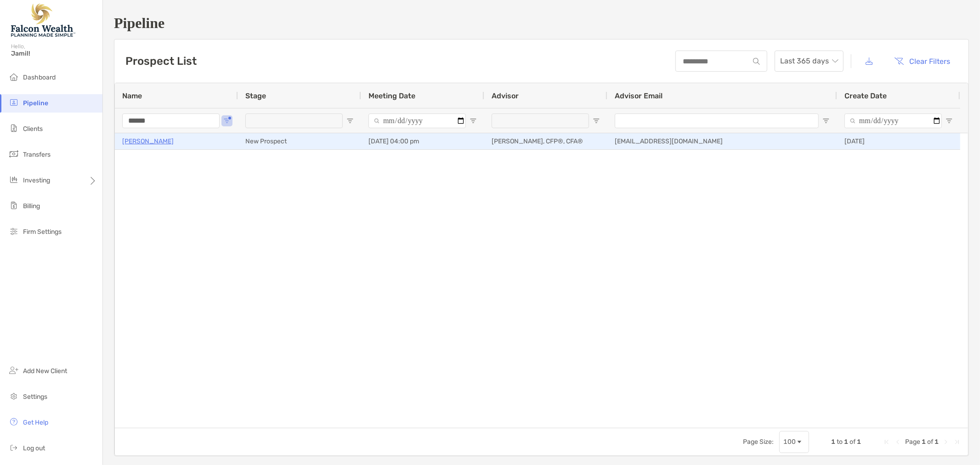 The height and width of the screenshot is (465, 980). I want to click on span: Firm Settings, so click(42, 231).